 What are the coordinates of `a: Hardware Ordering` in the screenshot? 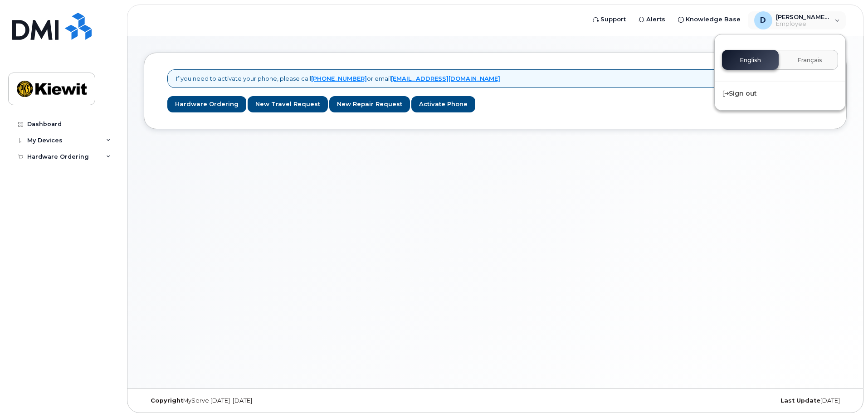 It's located at (207, 104).